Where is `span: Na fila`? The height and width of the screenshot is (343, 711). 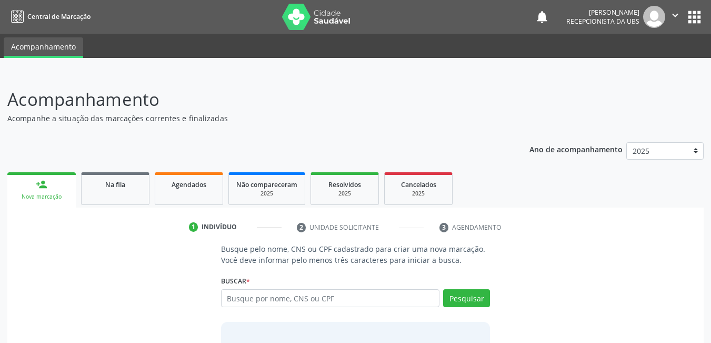
span: Na fila is located at coordinates (115, 184).